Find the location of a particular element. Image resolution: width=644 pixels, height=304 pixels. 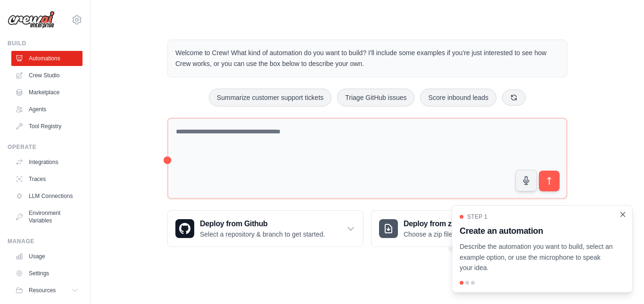

div: Build is located at coordinates (45, 43).